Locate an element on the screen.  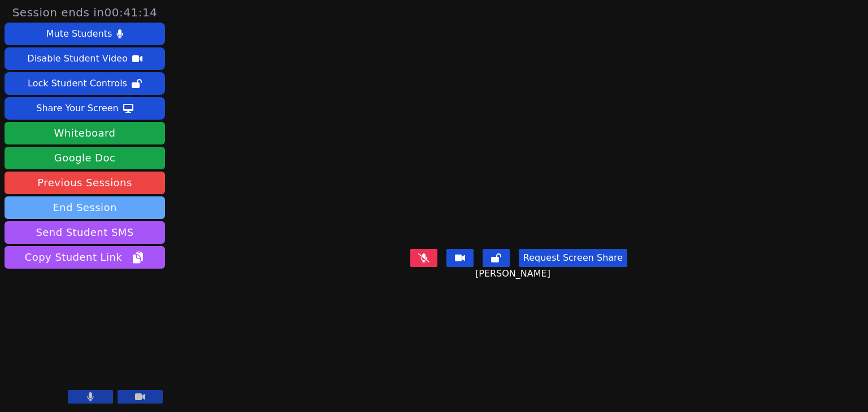
button: Whiteboard is located at coordinates (85, 133).